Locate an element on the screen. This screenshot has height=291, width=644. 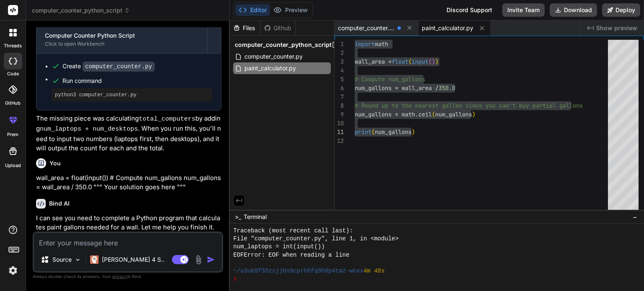
label: threads is located at coordinates (13, 46).